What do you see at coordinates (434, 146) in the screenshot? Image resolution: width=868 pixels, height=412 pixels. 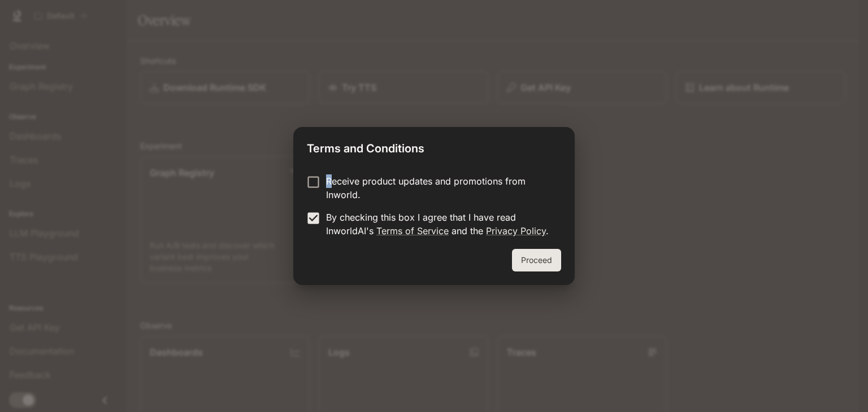 I see `h2: Terms and Conditions` at bounding box center [434, 146].